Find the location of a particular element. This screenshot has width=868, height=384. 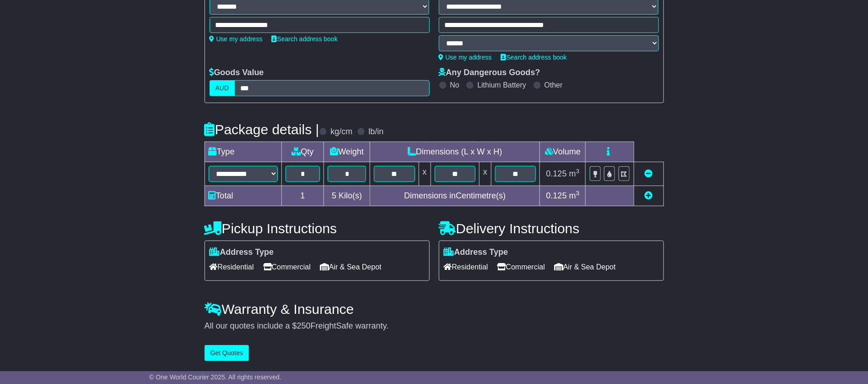

div: All our quotes include a $ FreightSafe warranty. is located at coordinates (434, 326).